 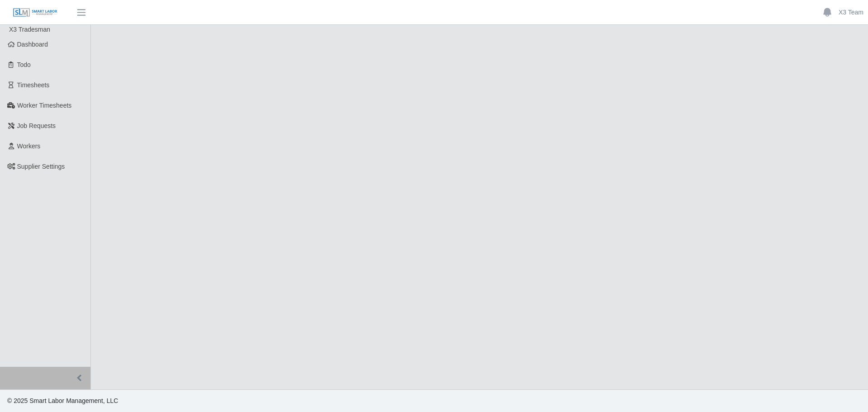 What do you see at coordinates (851, 12) in the screenshot?
I see `a: X3 Team` at bounding box center [851, 12].